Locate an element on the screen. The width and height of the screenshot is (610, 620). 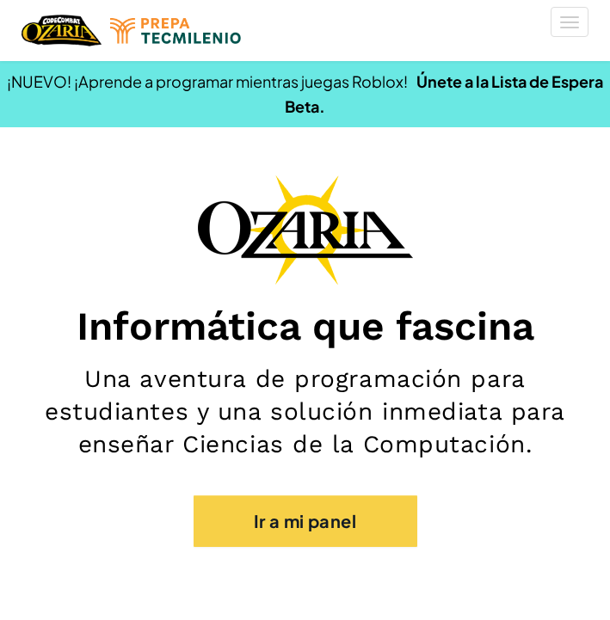
img: Tecmilenio logo is located at coordinates (175, 31).